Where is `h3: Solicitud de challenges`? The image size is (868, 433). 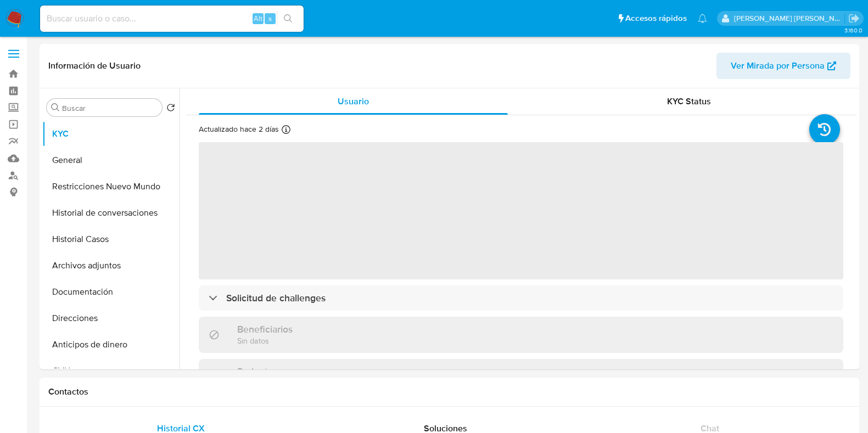 h3: Solicitud de challenges is located at coordinates (275, 298).